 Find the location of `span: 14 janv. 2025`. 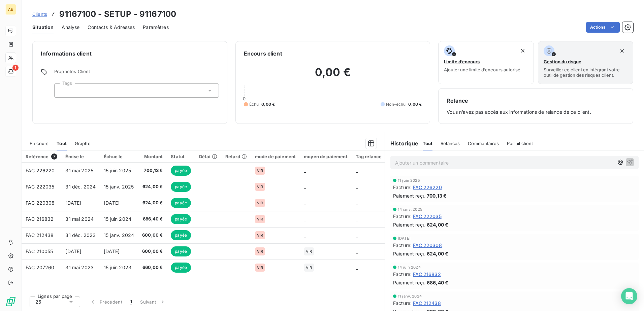

span: 14 janv. 2025 is located at coordinates (410, 209).